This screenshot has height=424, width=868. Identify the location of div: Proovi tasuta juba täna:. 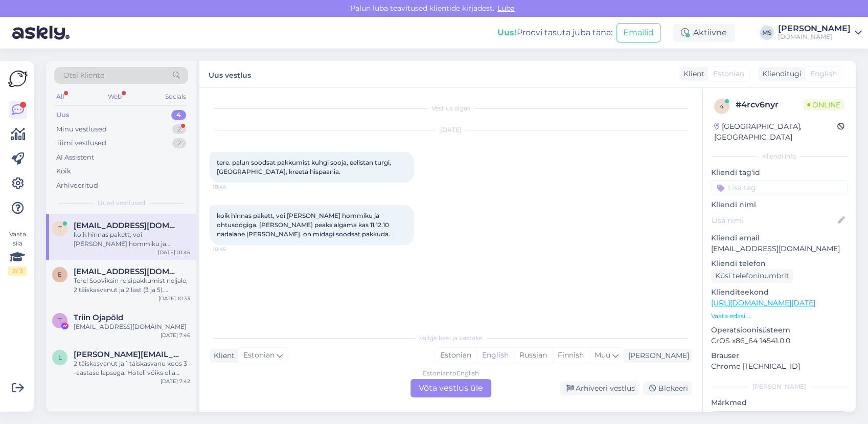
(555, 33).